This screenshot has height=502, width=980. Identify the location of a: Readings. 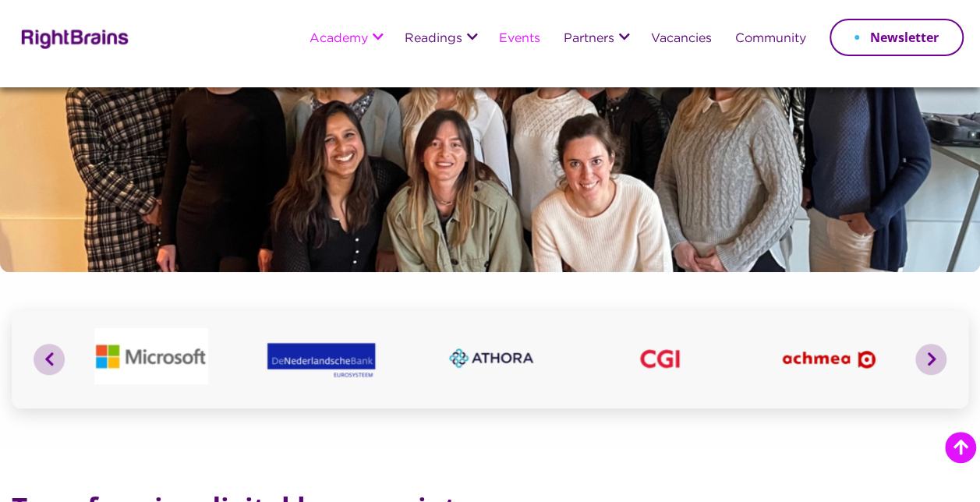
(434, 39).